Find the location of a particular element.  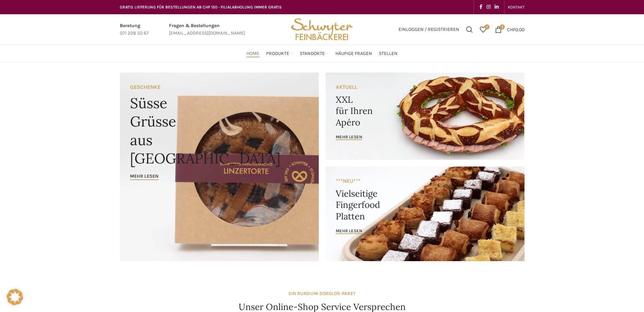

span: Home is located at coordinates (253, 54).